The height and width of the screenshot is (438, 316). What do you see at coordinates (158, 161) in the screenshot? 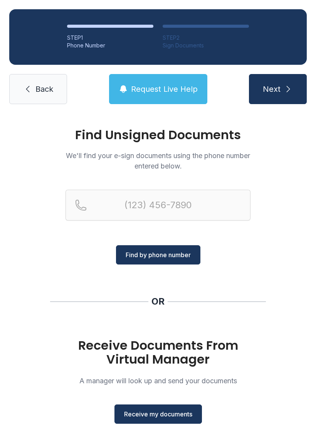
I see `p: We'll find your e-sign documents using the phone number entered below.` at bounding box center [158, 161].